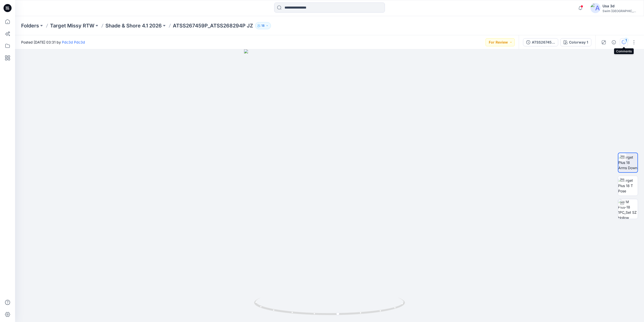  I want to click on p: 18, so click(263, 26).